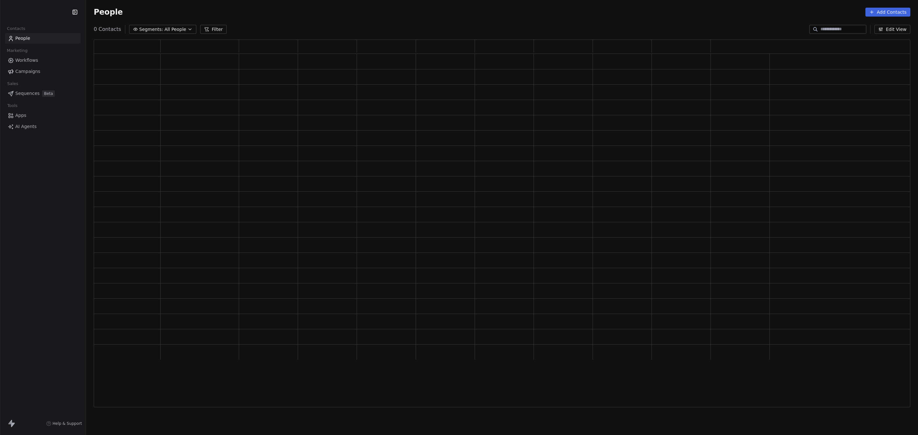  I want to click on span: Apps, so click(21, 115).